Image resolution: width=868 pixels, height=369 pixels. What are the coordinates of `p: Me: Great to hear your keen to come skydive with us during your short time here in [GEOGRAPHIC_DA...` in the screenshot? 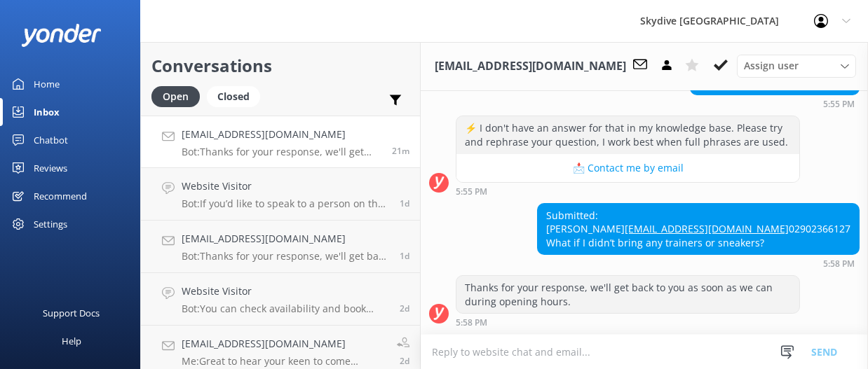 It's located at (284, 362).